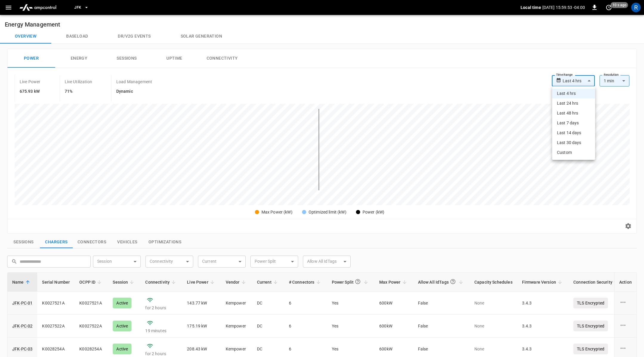 Image resolution: width=644 pixels, height=357 pixels. What do you see at coordinates (574, 142) in the screenshot?
I see `li: Last 30 days` at bounding box center [574, 142].